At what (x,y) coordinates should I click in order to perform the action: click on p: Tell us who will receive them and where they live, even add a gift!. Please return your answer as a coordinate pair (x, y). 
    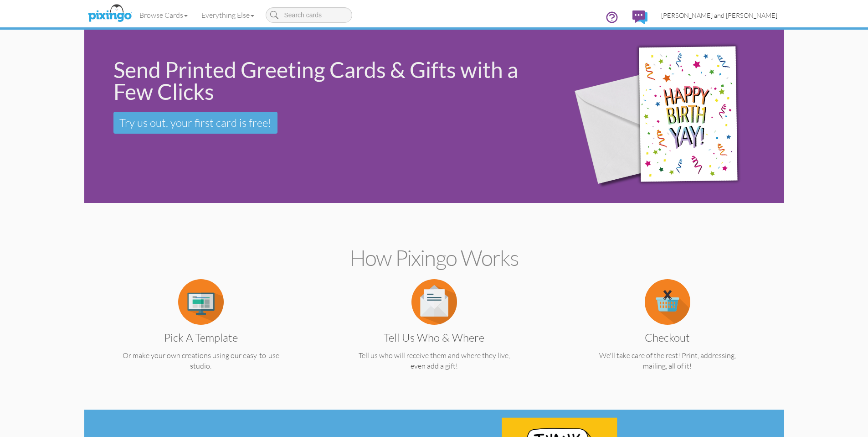
    Looking at the image, I should click on (434, 361).